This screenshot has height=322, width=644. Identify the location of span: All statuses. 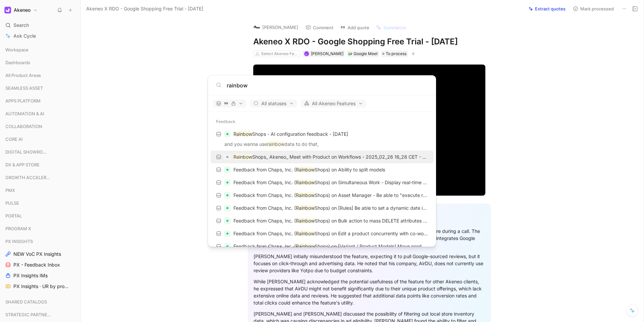
(274, 103).